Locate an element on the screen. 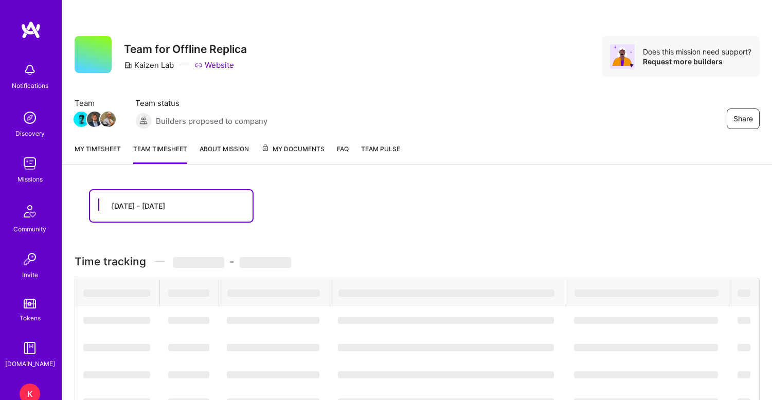 The height and width of the screenshot is (400, 772). i: icon CompanyGray is located at coordinates (128, 65).